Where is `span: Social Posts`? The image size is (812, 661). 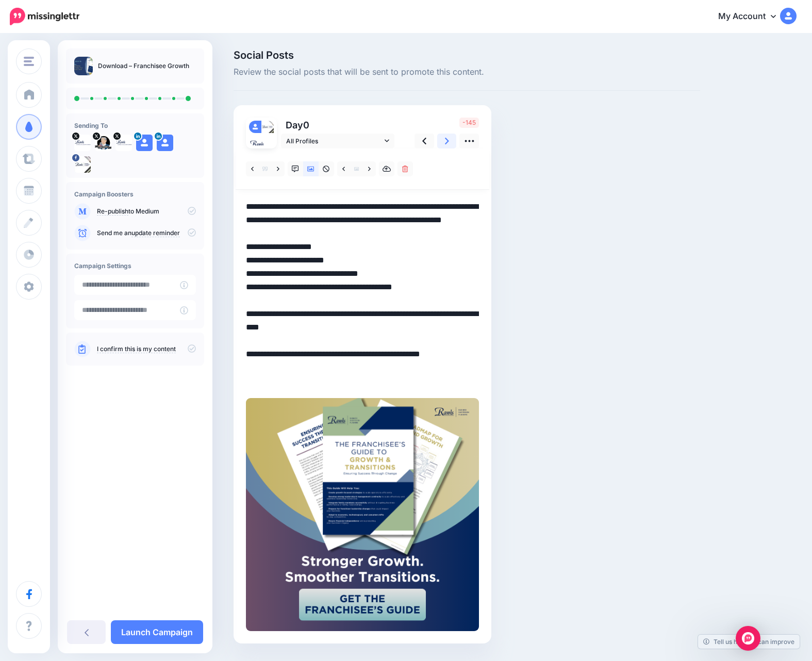 span: Social Posts is located at coordinates (467, 55).